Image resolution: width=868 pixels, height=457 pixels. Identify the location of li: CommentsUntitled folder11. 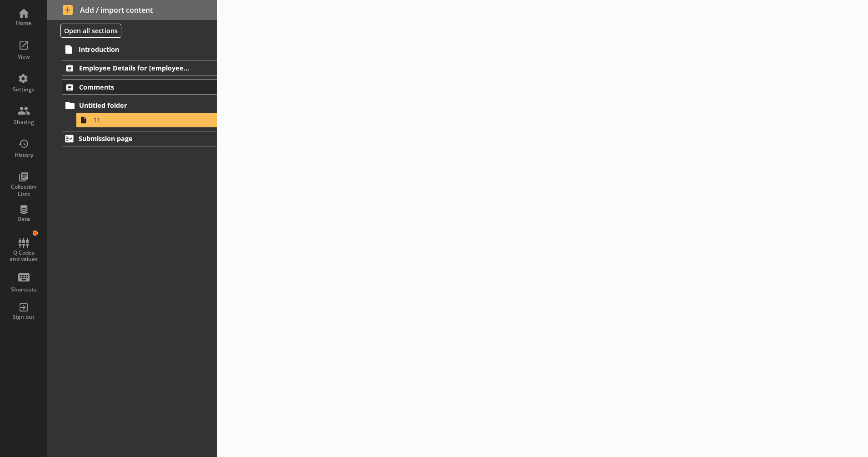
(133, 103).